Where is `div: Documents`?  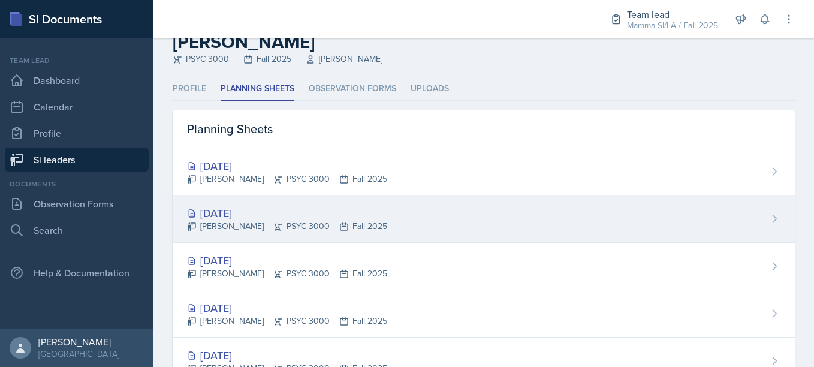 div: Documents is located at coordinates (77, 184).